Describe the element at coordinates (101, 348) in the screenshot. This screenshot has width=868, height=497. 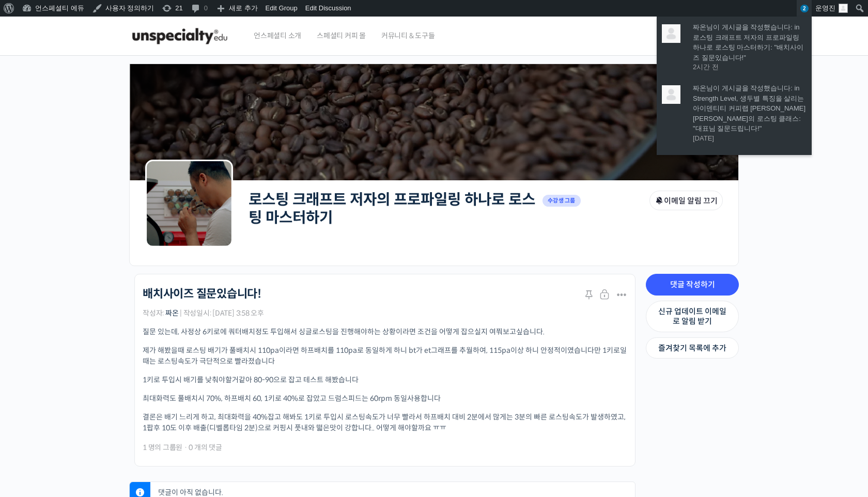
I see `span: 대화` at that location.